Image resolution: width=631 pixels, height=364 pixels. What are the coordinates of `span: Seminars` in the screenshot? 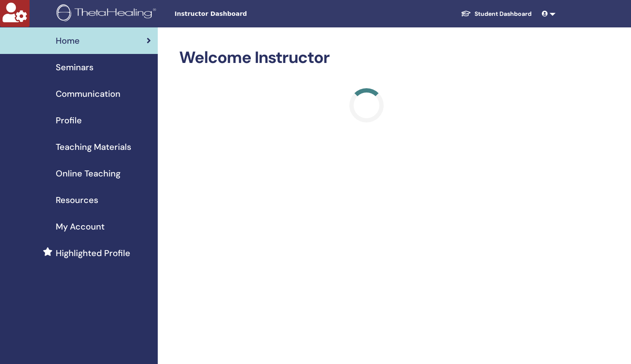 It's located at (74, 67).